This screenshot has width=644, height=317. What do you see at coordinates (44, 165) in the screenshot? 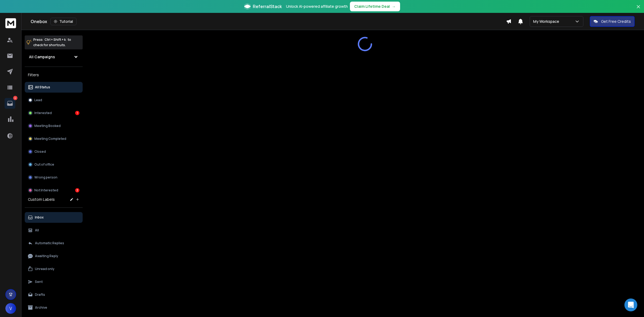
I see `p: Out of office` at bounding box center [44, 165].